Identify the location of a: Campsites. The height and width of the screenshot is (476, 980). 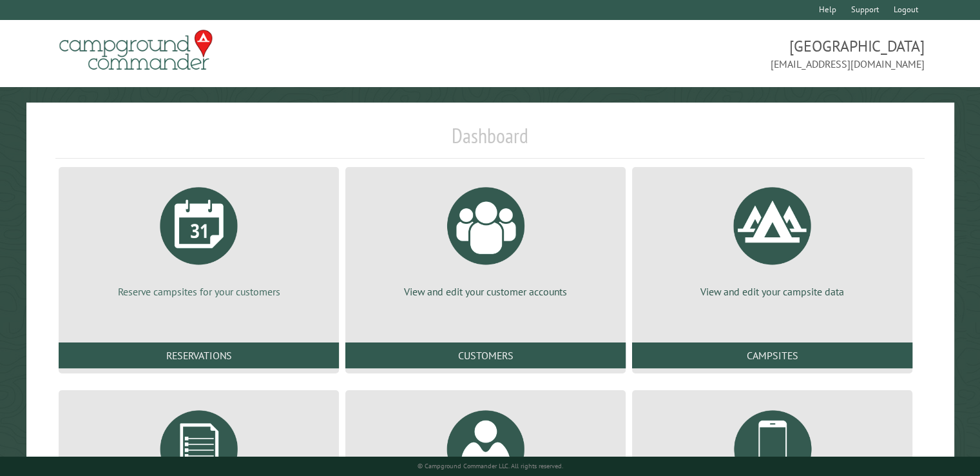
(772, 355).